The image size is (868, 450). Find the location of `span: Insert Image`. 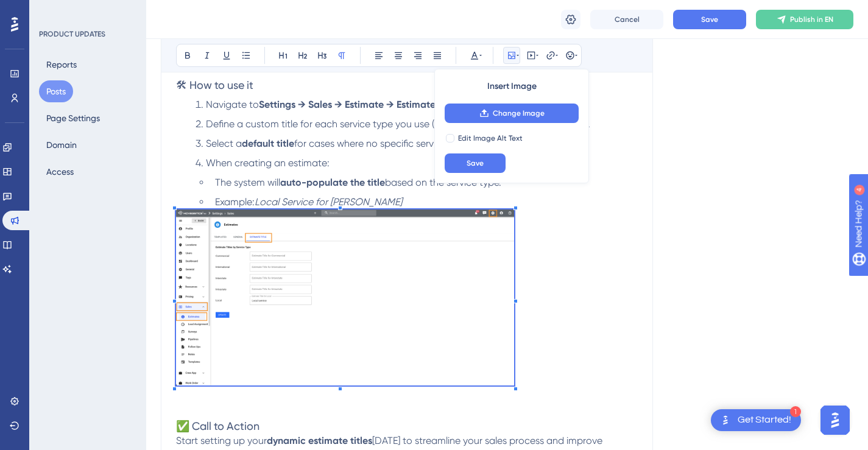

span: Insert Image is located at coordinates (512, 87).